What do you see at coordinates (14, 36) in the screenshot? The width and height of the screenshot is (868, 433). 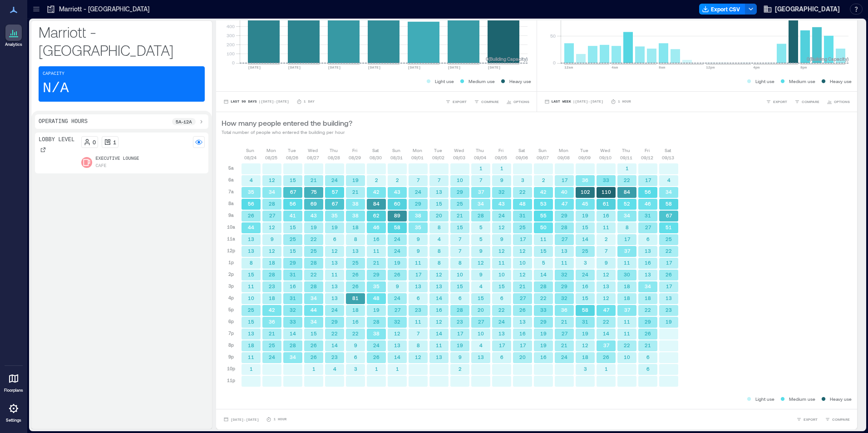 I see `a: Analytics` at bounding box center [14, 36].